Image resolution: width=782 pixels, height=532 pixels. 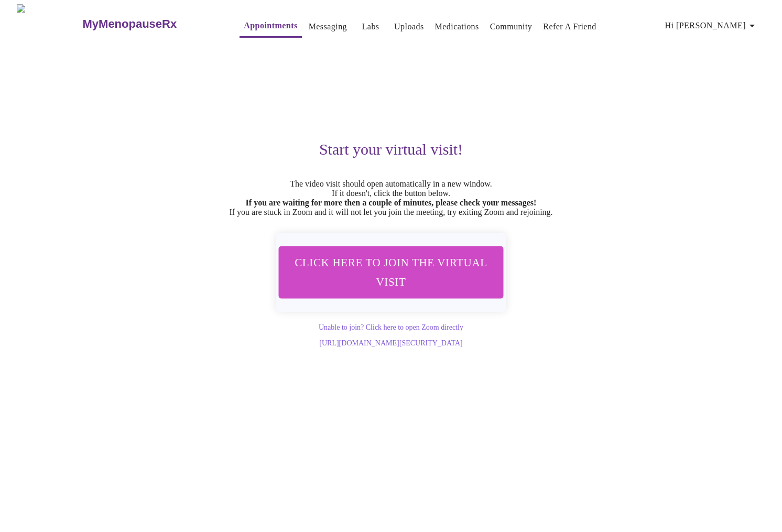 What do you see at coordinates (511, 27) in the screenshot?
I see `a: Community` at bounding box center [511, 27].